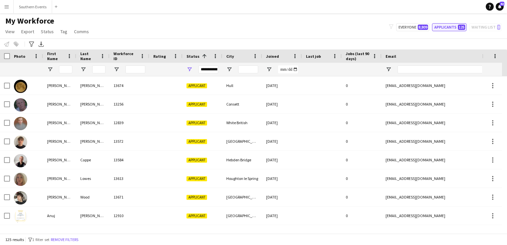 This screenshot has height=245, width=507. What do you see at coordinates (64, 32) in the screenshot?
I see `a: Tag` at bounding box center [64, 32].